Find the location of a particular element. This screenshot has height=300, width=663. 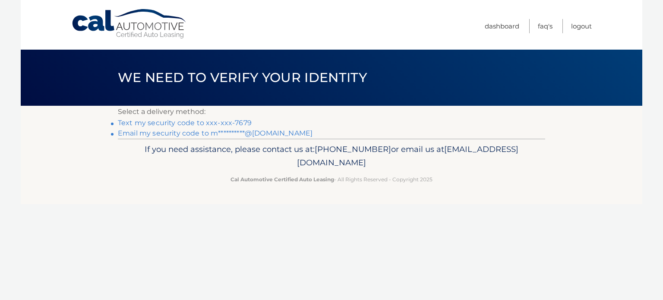

a: Cal Automotive is located at coordinates (129, 24).